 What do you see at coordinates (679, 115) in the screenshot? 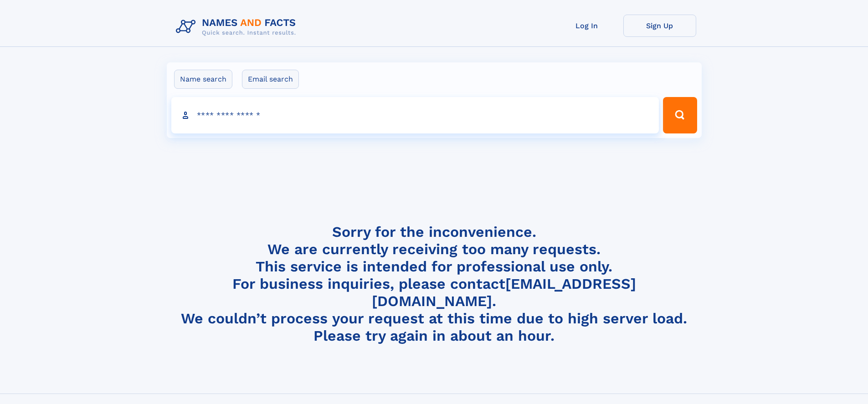
I see `button: Search Button` at bounding box center [679, 115].